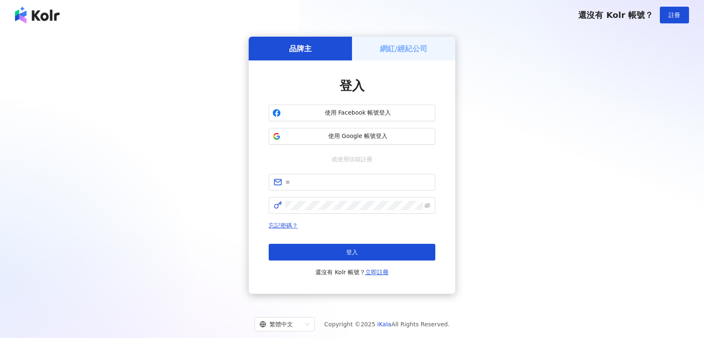  I want to click on span: Copyright © 2025 All Rights Reserved., so click(387, 324).